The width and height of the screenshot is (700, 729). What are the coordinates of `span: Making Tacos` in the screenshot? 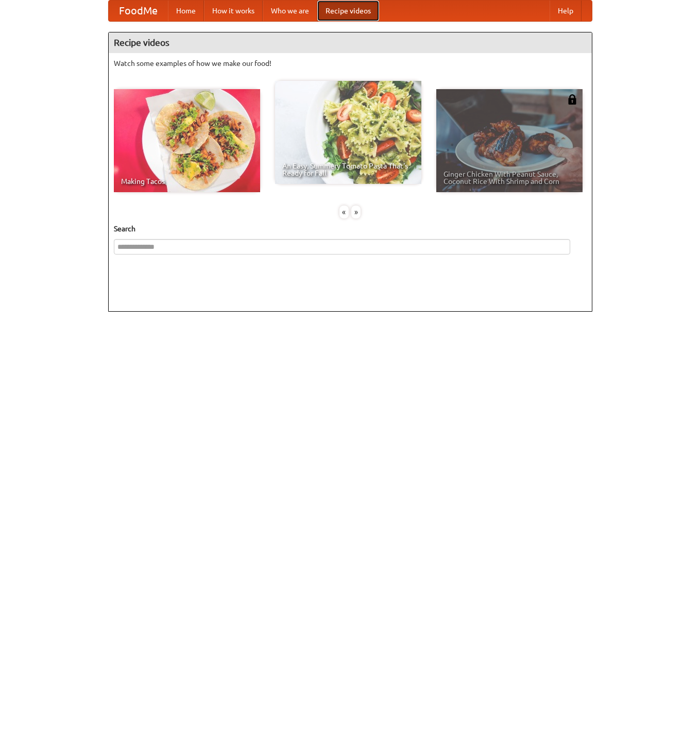 It's located at (187, 181).